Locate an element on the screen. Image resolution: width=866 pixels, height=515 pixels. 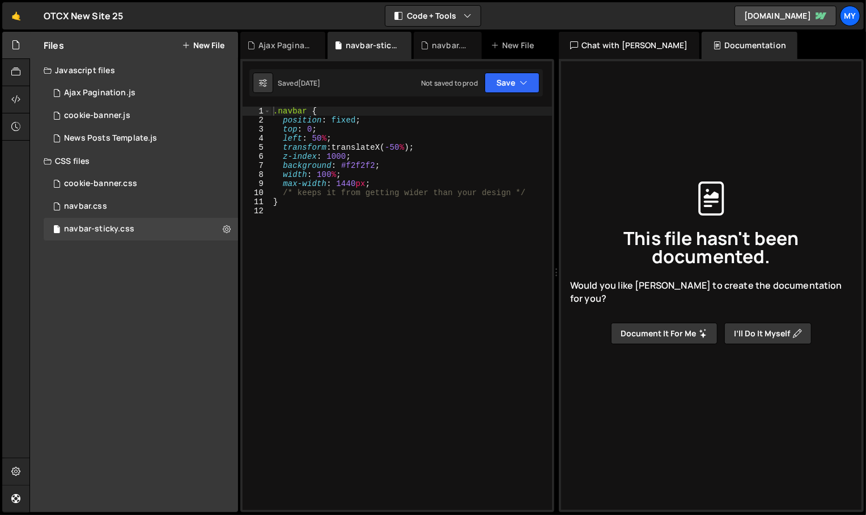
div: 12 is located at coordinates (257, 211).